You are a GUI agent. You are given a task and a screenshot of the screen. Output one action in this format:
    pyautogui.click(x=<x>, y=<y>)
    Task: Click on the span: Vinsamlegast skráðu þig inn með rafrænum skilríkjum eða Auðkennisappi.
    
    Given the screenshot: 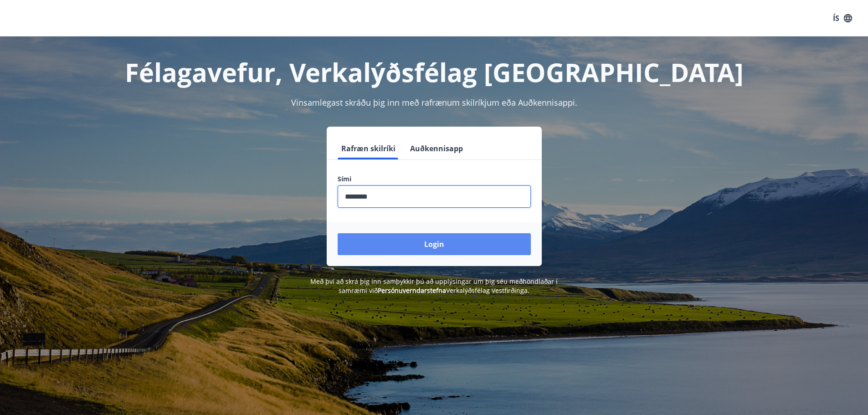 What is the action you would take?
    pyautogui.click(x=434, y=102)
    